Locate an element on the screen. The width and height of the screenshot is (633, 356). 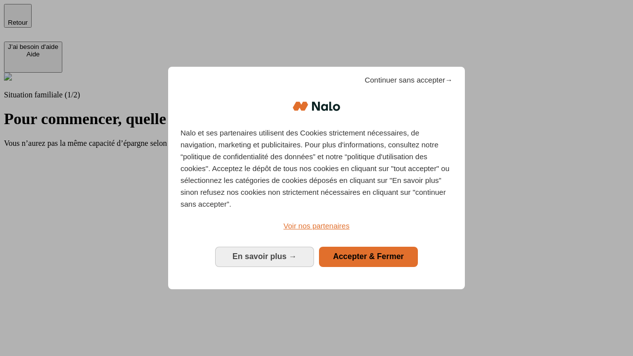
img: Logo is located at coordinates (316, 106).